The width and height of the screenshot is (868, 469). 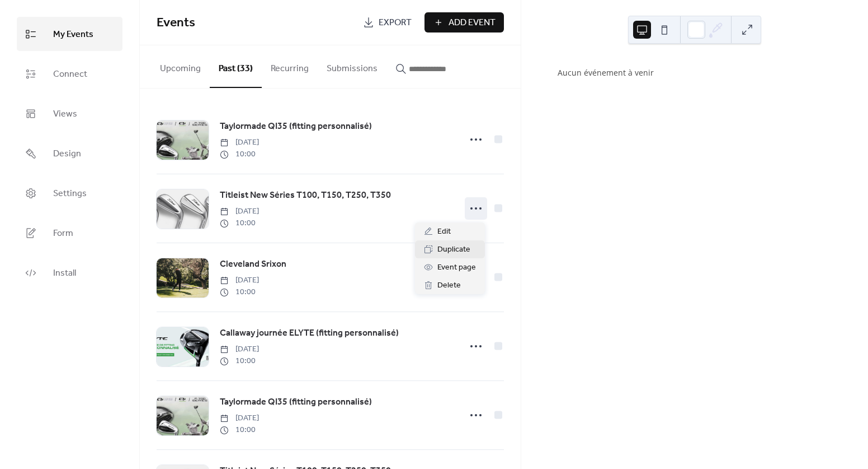 I want to click on span: Titleist New Séries T100, T150, T250, T350, so click(x=306, y=195).